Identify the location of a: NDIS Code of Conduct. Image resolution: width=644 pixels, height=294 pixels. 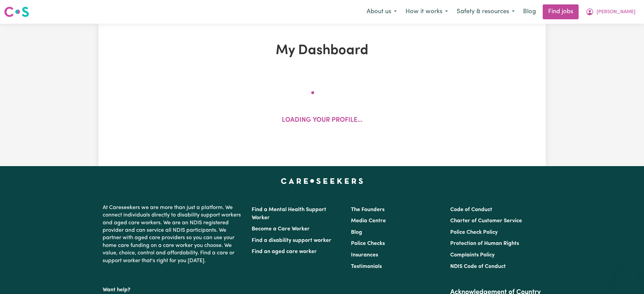
(479, 267).